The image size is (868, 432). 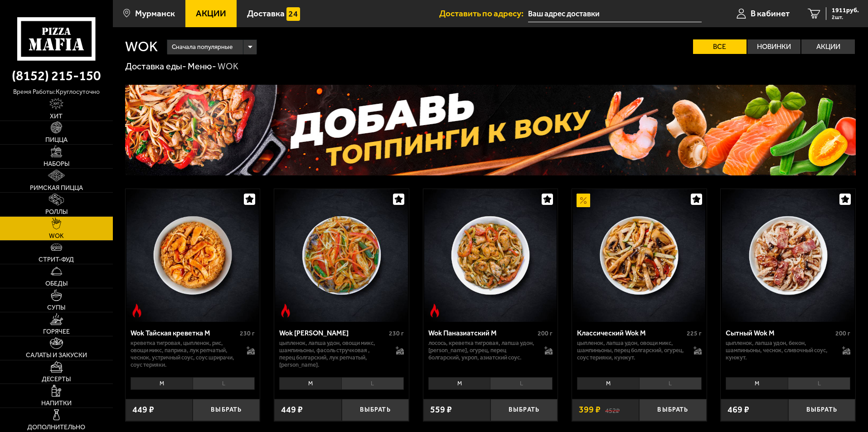 I want to click on span: Сначала популярные, so click(x=202, y=47).